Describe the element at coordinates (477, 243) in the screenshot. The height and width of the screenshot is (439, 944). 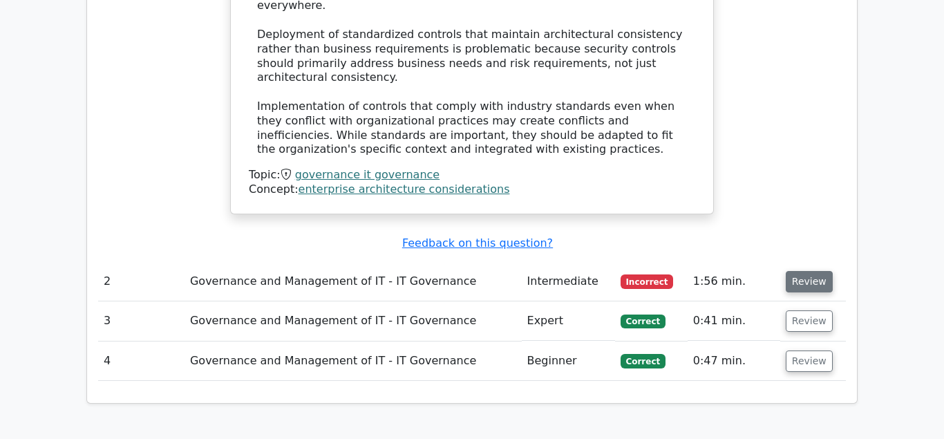
I see `u: Feedback on this question?` at that location.